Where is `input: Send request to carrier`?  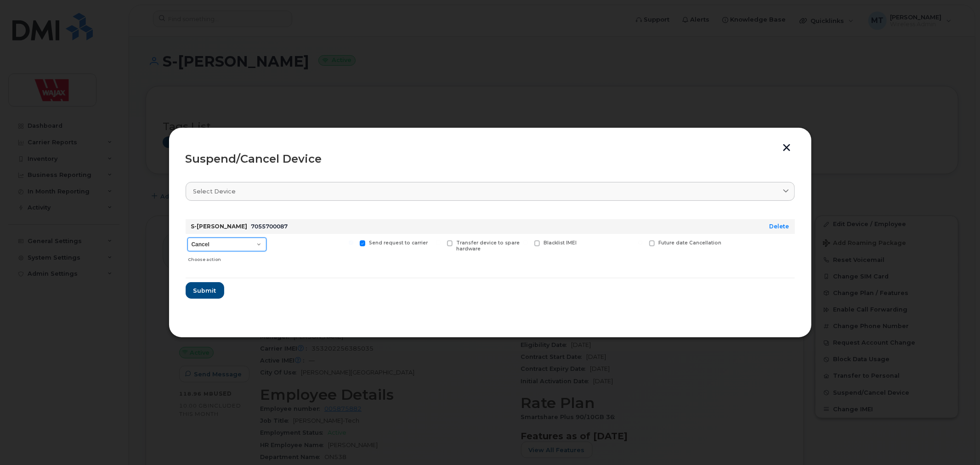 input: Send request to carrier is located at coordinates (351, 243).